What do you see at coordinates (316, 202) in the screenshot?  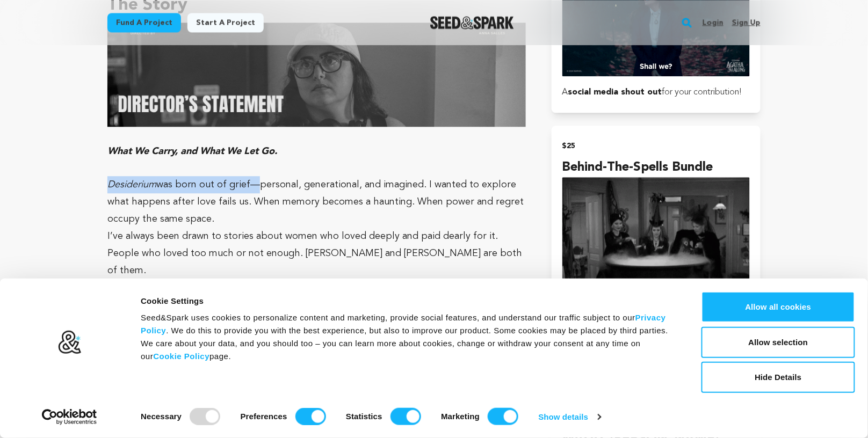 I see `p: was born out of grief—personal, generational, and imagined. I wanted to explore what happens afte...` at bounding box center [316, 202].